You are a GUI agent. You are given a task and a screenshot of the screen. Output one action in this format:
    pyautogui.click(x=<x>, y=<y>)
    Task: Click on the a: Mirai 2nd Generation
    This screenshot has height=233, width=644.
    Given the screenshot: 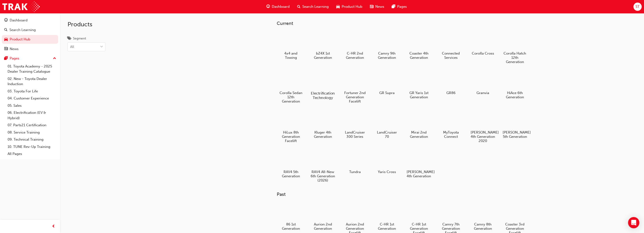 What is the action you would take?
    pyautogui.click(x=419, y=125)
    